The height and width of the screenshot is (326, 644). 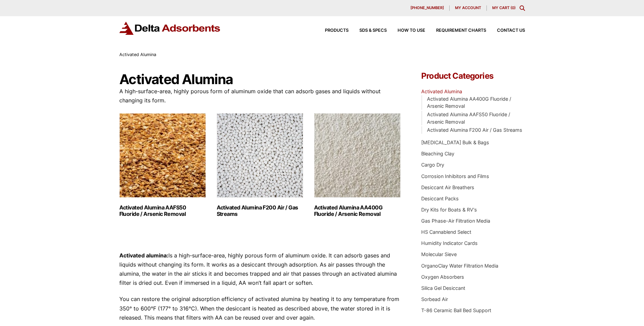 I want to click on a: HS Cannablend Select, so click(x=446, y=231).